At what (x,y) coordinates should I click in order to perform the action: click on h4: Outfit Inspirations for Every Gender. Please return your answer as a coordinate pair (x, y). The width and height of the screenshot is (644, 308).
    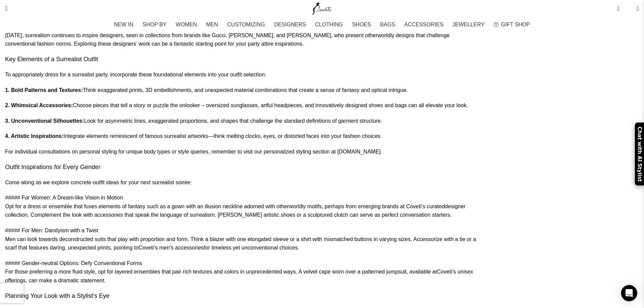
    Looking at the image, I should click on (241, 167).